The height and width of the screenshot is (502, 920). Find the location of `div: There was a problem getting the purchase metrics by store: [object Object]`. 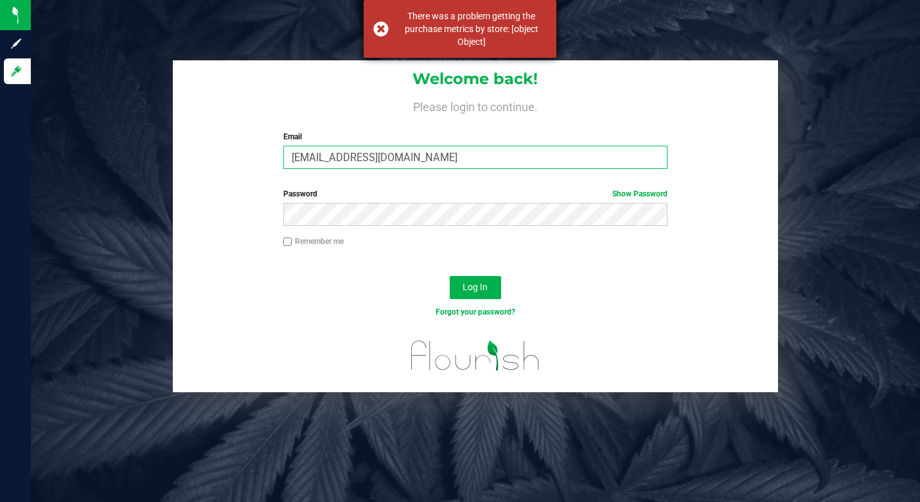

div: There was a problem getting the purchase metrics by store: [object Object] is located at coordinates (471, 29).